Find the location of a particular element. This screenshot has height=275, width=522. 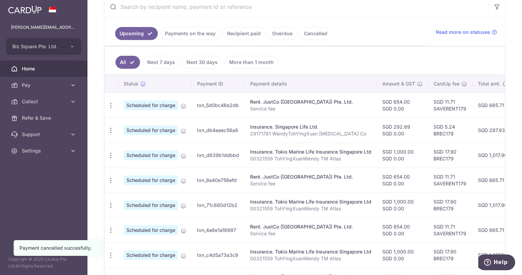

span: Refer & Save is located at coordinates (44, 118).